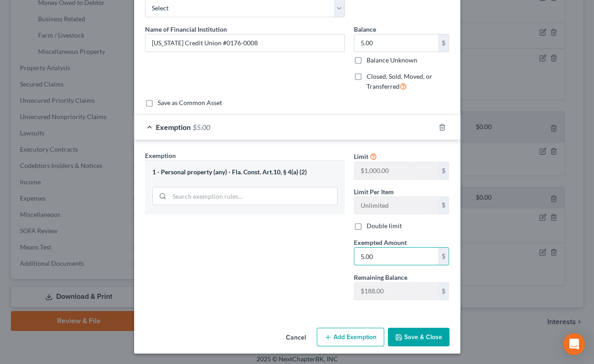 The image size is (594, 364). Describe the element at coordinates (381, 277) in the screenshot. I see `label: Remaining Balance` at that location.